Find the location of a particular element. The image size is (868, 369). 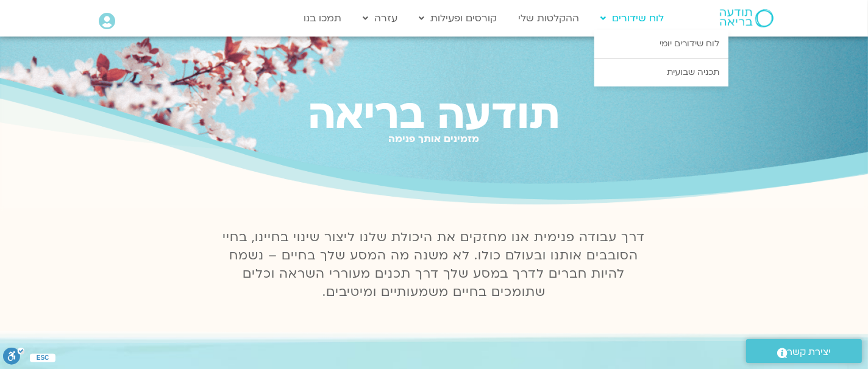

a: עזרה is located at coordinates (380, 18).